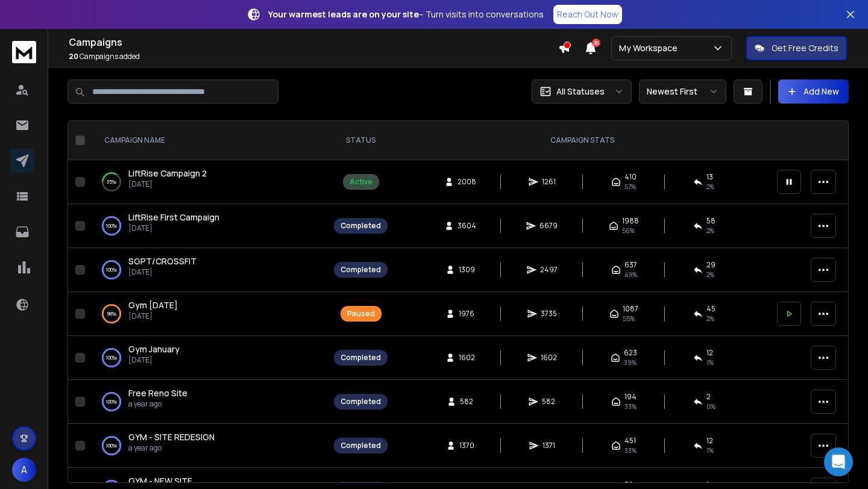  What do you see at coordinates (682, 91) in the screenshot?
I see `button: Newest First` at bounding box center [682, 91].